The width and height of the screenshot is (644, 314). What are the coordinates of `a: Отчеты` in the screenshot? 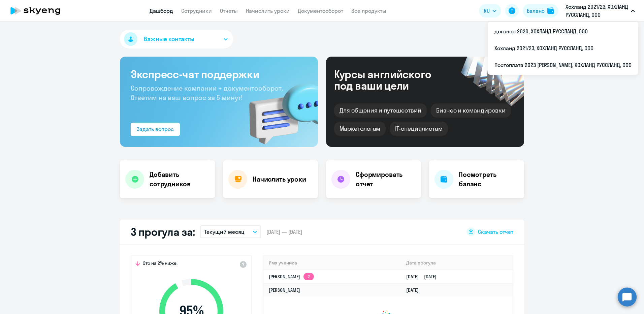 It's located at (229, 11).